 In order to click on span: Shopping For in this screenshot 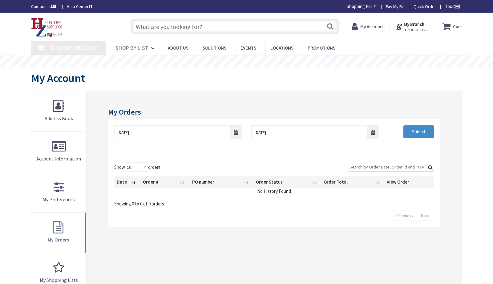, I will do `click(359, 6)`.